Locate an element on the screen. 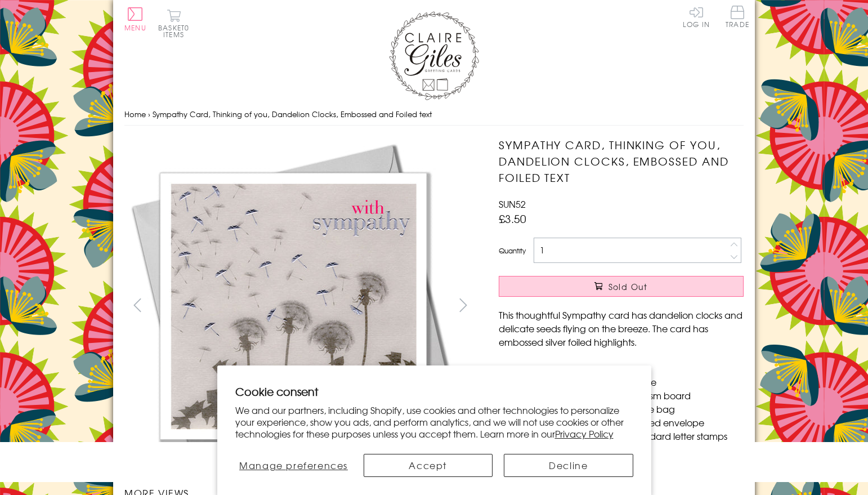 The height and width of the screenshot is (495, 868). span: £3.50 is located at coordinates (512, 219).